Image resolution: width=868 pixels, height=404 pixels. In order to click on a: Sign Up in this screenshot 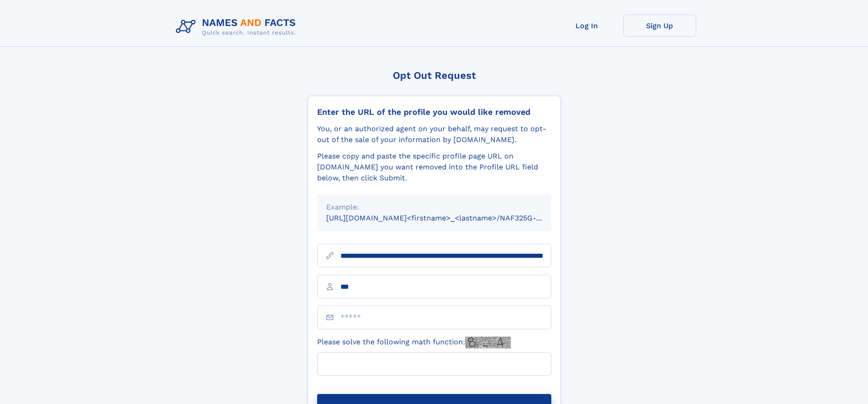, I will do `click(659, 25)`.